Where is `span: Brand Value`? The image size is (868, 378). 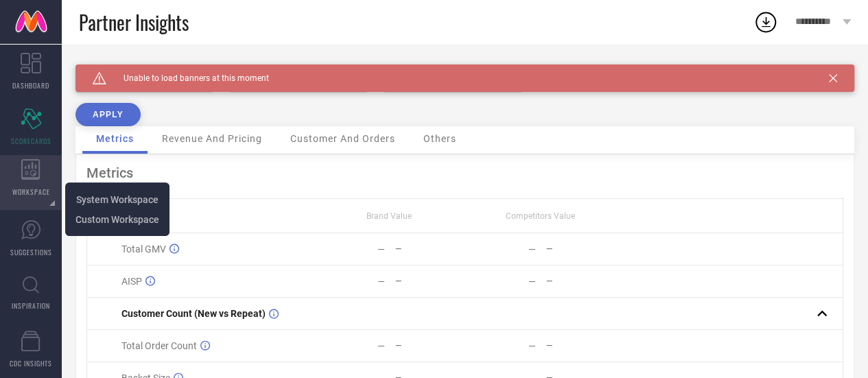 span: Brand Value is located at coordinates (389, 216).